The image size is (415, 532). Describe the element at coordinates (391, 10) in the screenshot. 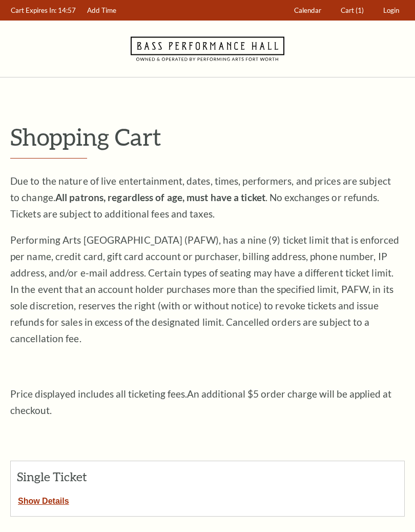

I see `a: Login` at that location.